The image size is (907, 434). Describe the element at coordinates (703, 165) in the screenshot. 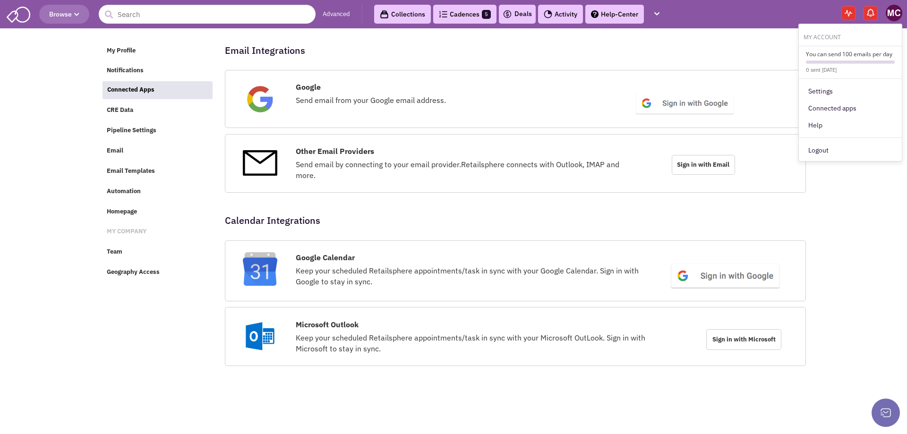

I see `span: Sign in with Email` at that location.